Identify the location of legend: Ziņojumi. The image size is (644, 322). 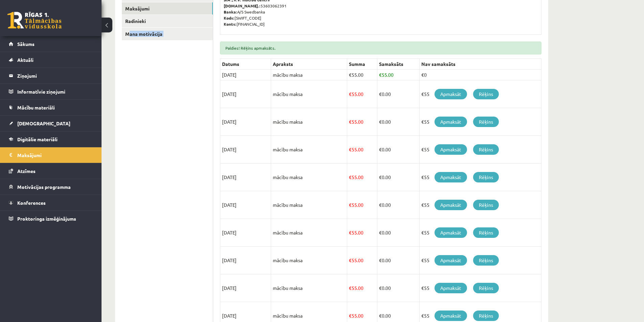
(55, 76).